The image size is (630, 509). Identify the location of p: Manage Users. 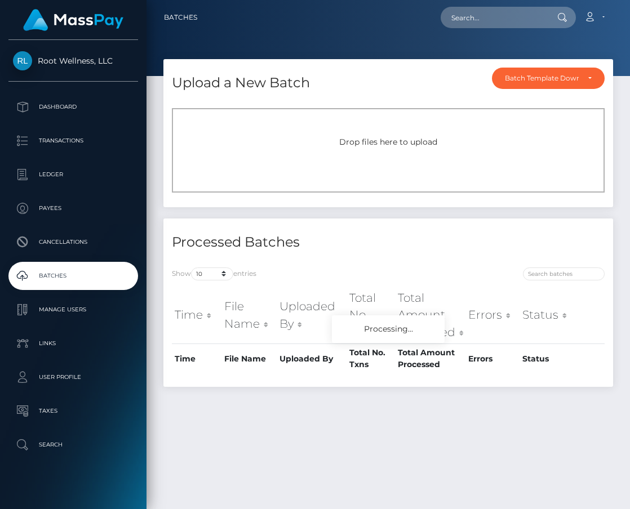
(73, 310).